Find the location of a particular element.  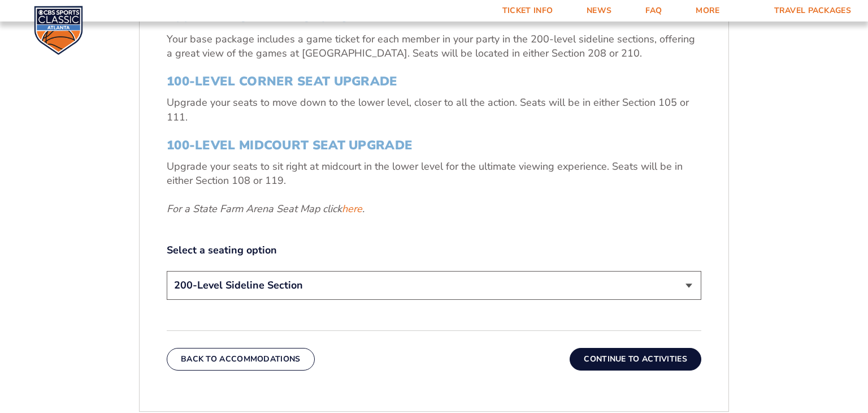

h3: 100-Level Corner Seat Upgrade is located at coordinates (434, 82).